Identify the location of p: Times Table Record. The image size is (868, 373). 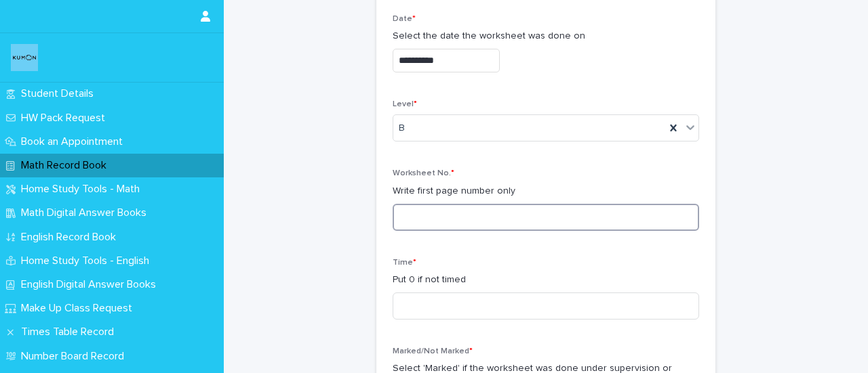
(70, 332).